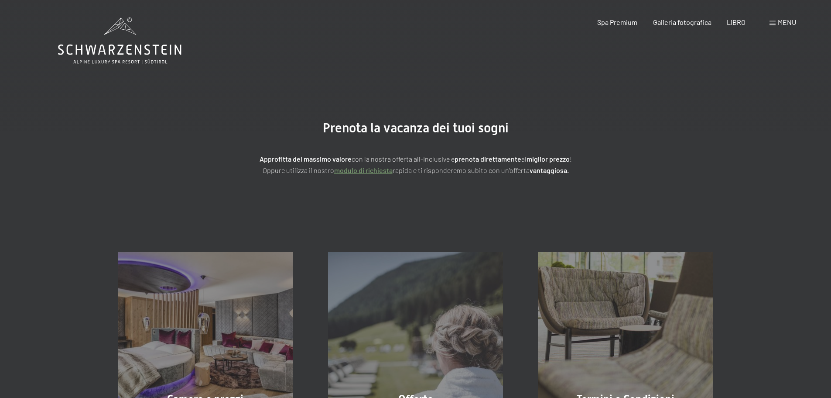  I want to click on font: Prenota la vacanza dei tuoi sogni, so click(416, 127).